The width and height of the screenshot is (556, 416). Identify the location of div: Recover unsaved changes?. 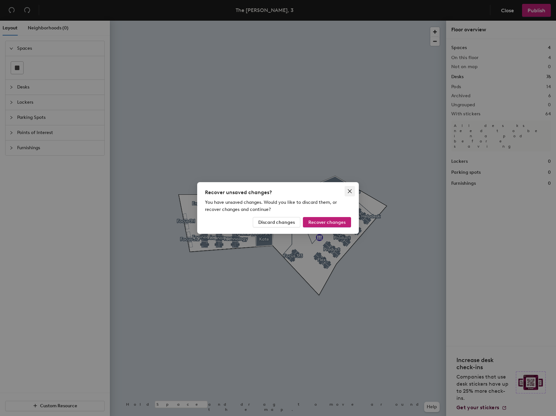
(278, 193).